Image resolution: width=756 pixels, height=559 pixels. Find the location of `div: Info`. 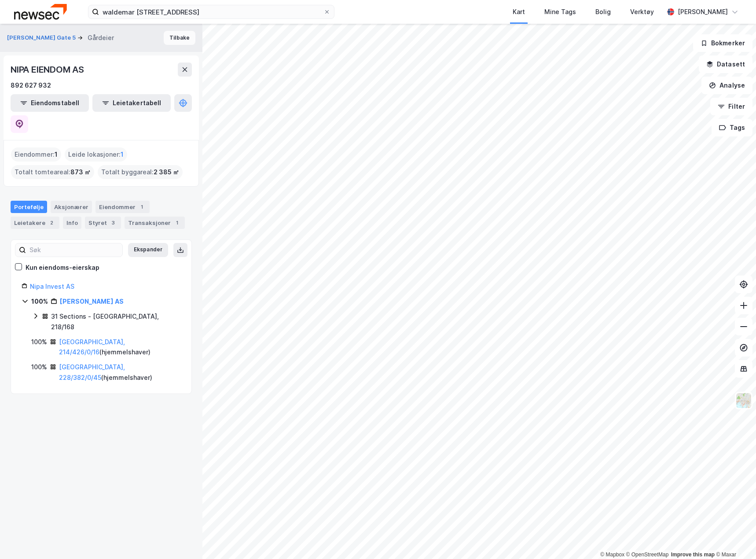

div: Info is located at coordinates (72, 223).